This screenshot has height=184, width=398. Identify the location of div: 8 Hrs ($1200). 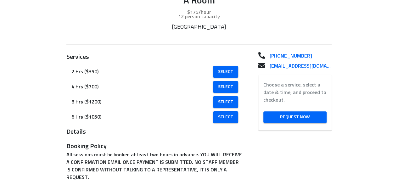
(155, 102).